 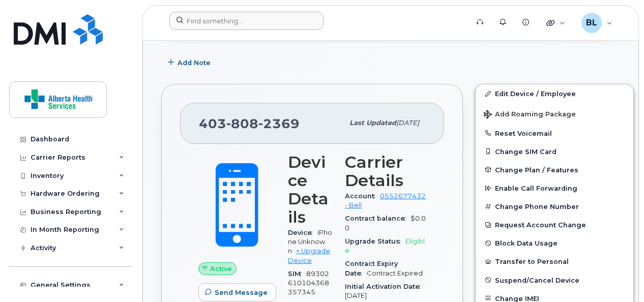 I want to click on span: 89302610104368357345, so click(x=308, y=283).